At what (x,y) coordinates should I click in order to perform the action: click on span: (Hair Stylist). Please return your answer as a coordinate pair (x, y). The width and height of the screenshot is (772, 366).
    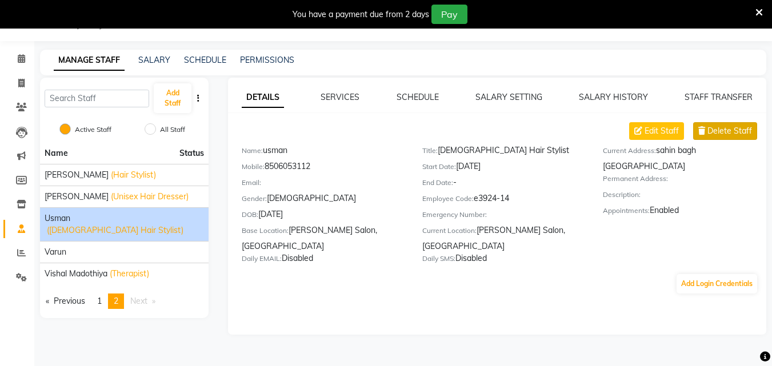
    Looking at the image, I should click on (133, 175).